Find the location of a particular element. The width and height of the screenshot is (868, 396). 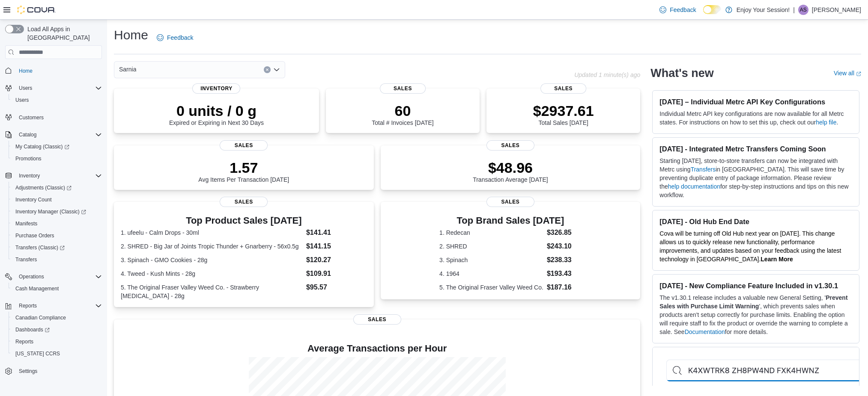

a: Dashboards is located at coordinates (57, 330).